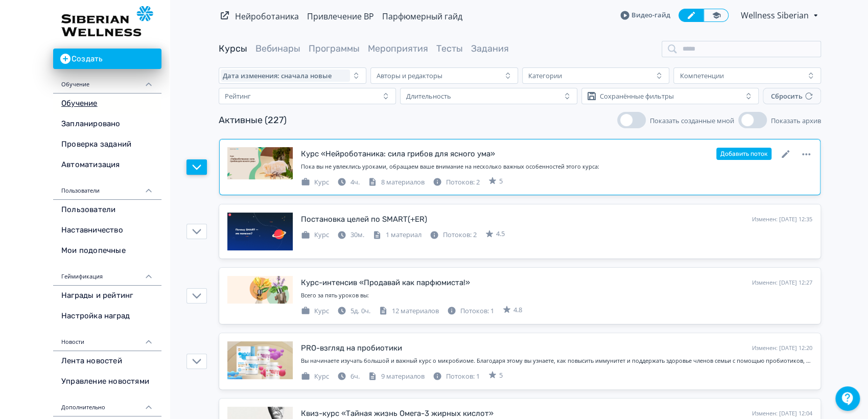  I want to click on a: Обучение, so click(107, 104).